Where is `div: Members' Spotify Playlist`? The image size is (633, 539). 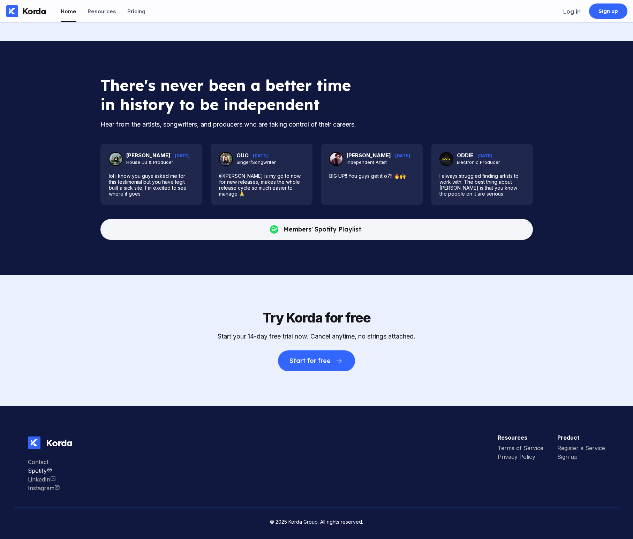 div: Members' Spotify Playlist is located at coordinates (322, 229).